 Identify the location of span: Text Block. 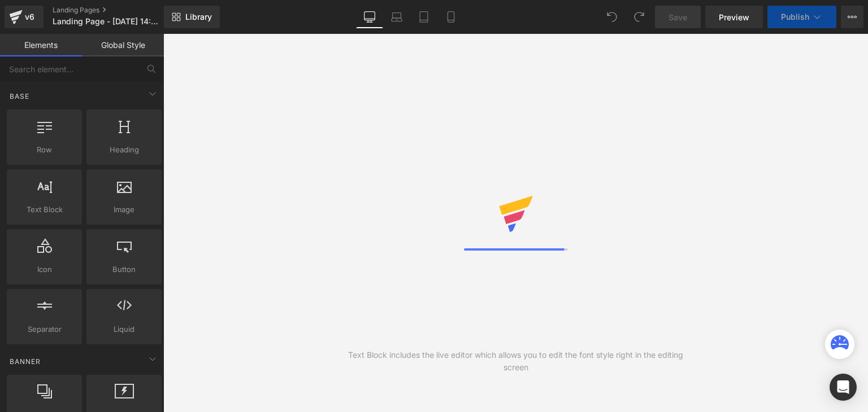
(44, 209).